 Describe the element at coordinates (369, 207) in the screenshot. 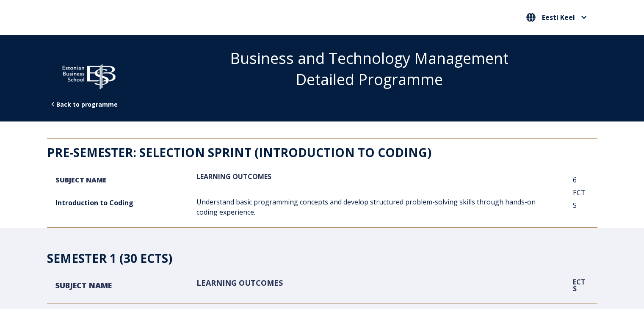

I see `p: Understand basic programming concepts and develop structured problem-solving skills through hands...` at that location.